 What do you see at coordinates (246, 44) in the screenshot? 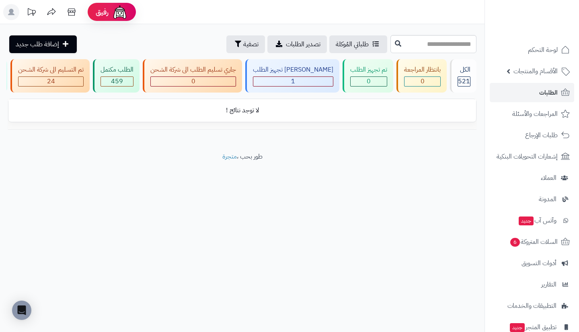
I see `button: تصفية` at bounding box center [246, 44].